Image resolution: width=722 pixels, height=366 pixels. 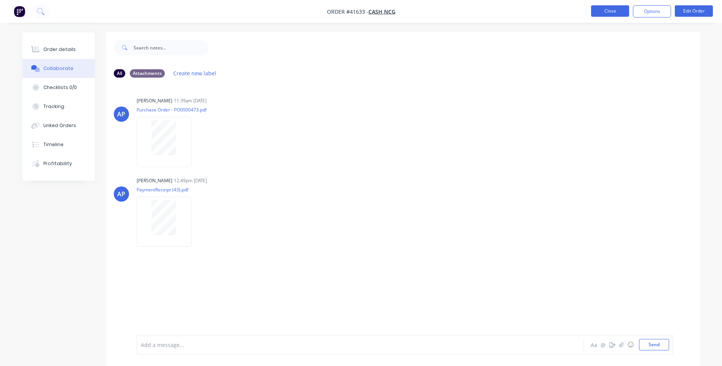 What do you see at coordinates (54, 107) in the screenshot?
I see `div: Tracking` at bounding box center [54, 107].